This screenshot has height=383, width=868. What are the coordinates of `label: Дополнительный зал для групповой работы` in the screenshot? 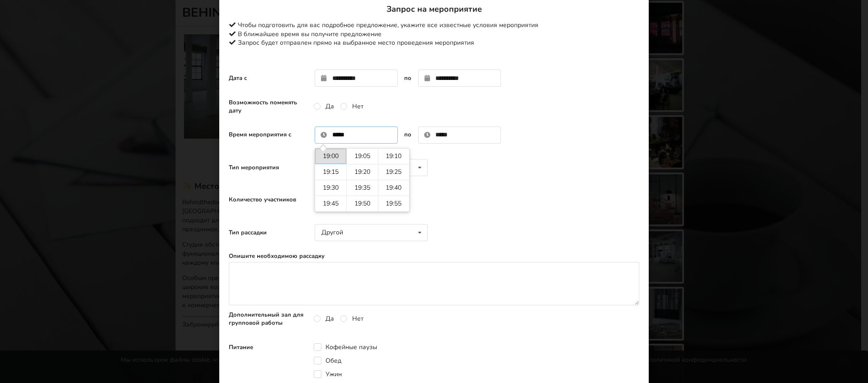 It's located at (268, 319).